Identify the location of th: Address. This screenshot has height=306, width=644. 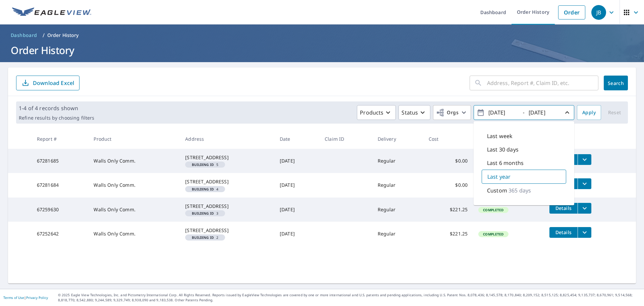
(227, 139).